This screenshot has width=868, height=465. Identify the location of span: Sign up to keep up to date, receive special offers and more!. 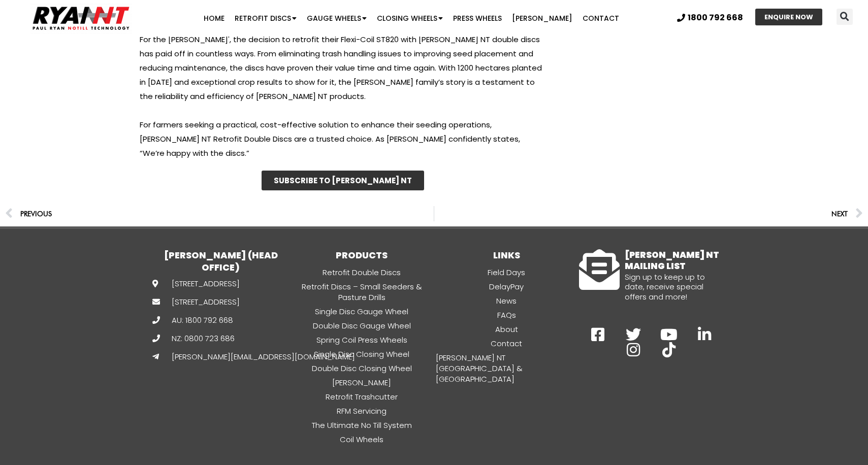
(664, 287).